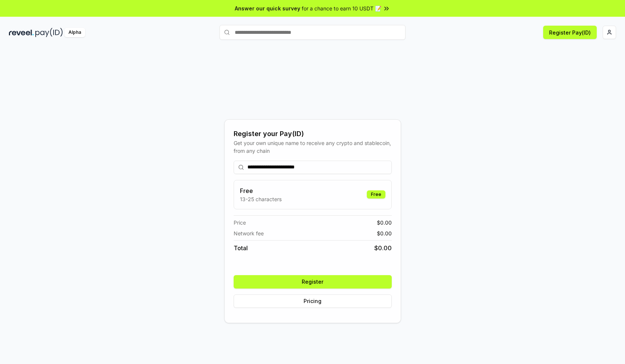 The image size is (625, 364). Describe the element at coordinates (267, 8) in the screenshot. I see `span: Answer our quick survey` at that location.